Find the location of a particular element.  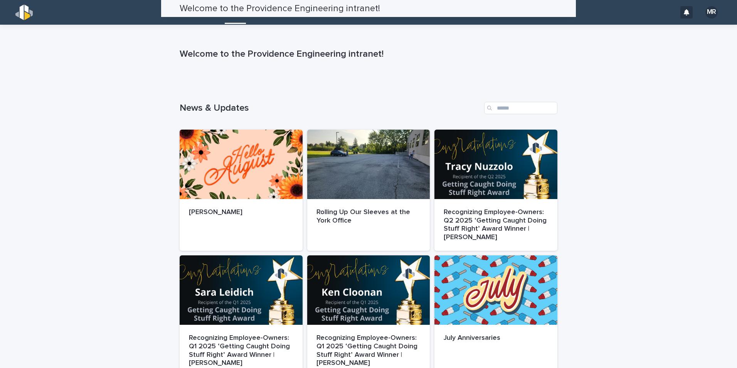

h1: News & Updates is located at coordinates (330, 108).